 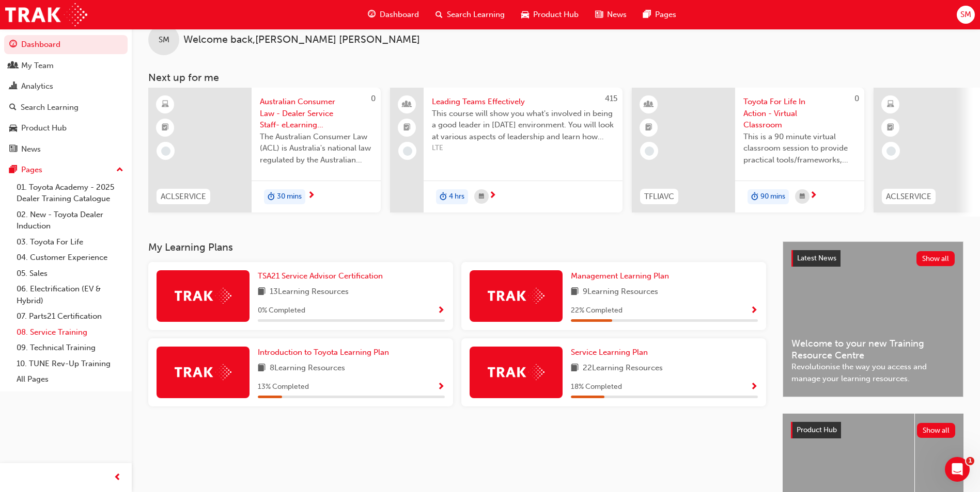 What do you see at coordinates (70, 348) in the screenshot?
I see `a: 09. Technical Training` at bounding box center [70, 348].